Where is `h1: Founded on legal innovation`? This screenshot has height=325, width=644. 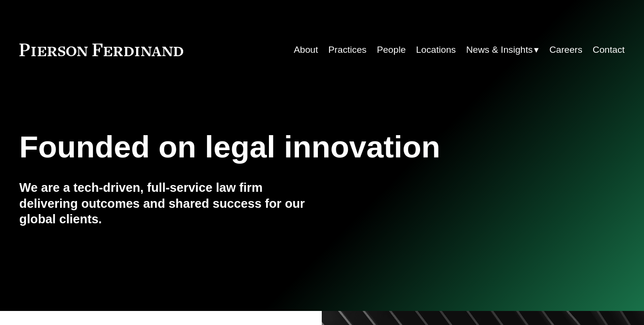 h1: Founded on legal innovation is located at coordinates (271, 147).